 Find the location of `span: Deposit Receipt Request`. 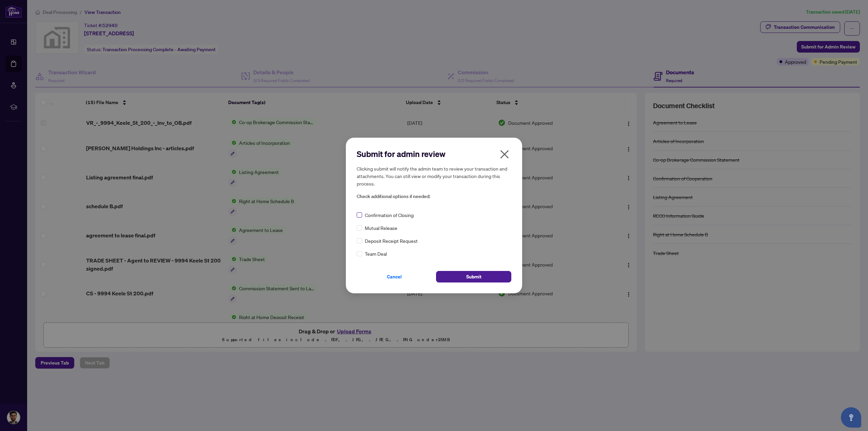

span: Deposit Receipt Request is located at coordinates (391, 240).